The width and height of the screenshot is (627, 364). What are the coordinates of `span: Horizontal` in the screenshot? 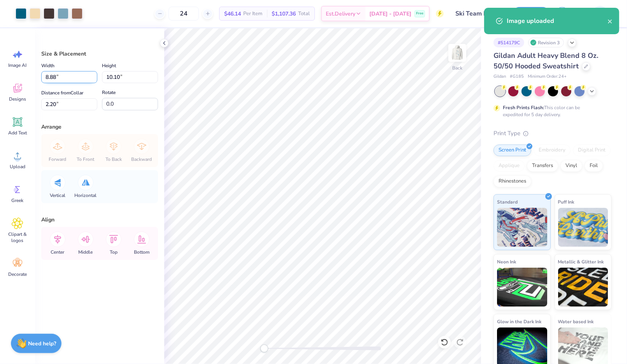 It's located at (86, 195).